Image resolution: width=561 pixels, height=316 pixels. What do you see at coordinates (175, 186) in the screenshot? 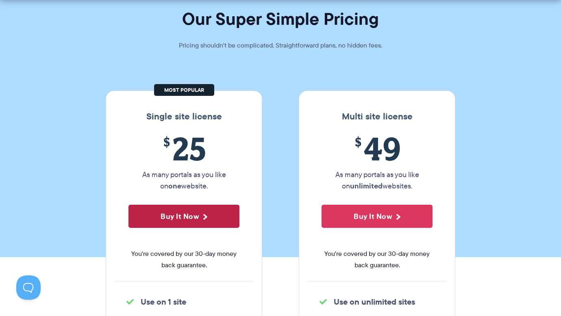
I see `strong: one` at bounding box center [175, 186].